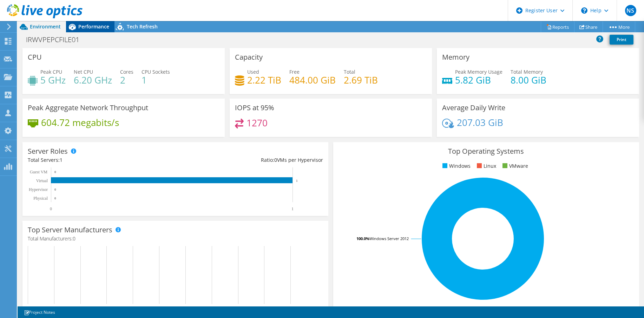 The height and width of the screenshot is (318, 644). I want to click on h3: Memory, so click(455, 58).